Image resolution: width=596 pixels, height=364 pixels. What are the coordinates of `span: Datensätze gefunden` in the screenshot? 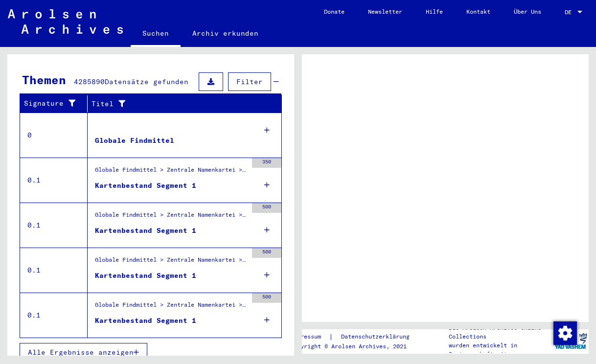 It's located at (147, 81).